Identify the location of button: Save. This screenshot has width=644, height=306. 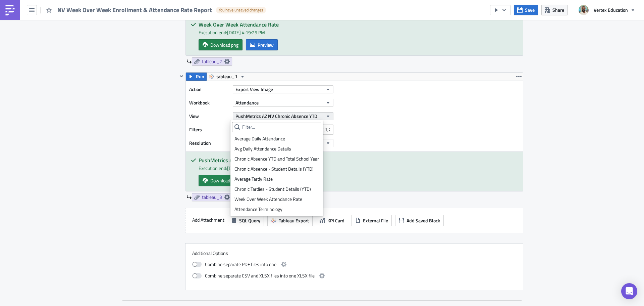
(526, 10).